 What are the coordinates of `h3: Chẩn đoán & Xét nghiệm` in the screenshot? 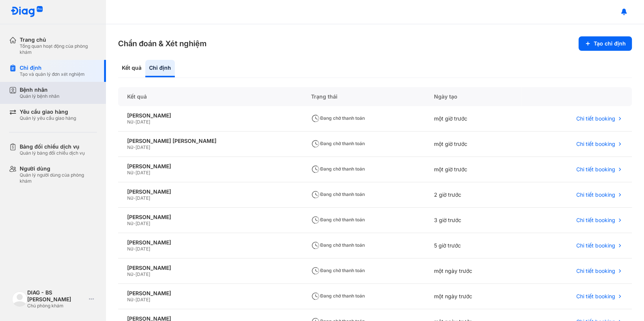 It's located at (162, 44).